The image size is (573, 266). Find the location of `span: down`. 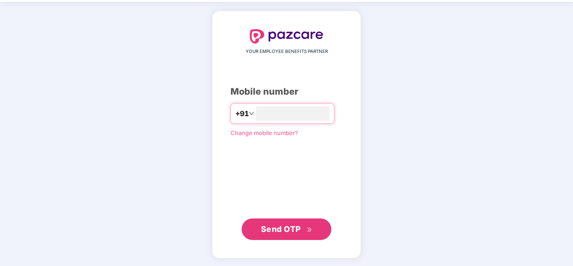

span: down is located at coordinates (252, 113).